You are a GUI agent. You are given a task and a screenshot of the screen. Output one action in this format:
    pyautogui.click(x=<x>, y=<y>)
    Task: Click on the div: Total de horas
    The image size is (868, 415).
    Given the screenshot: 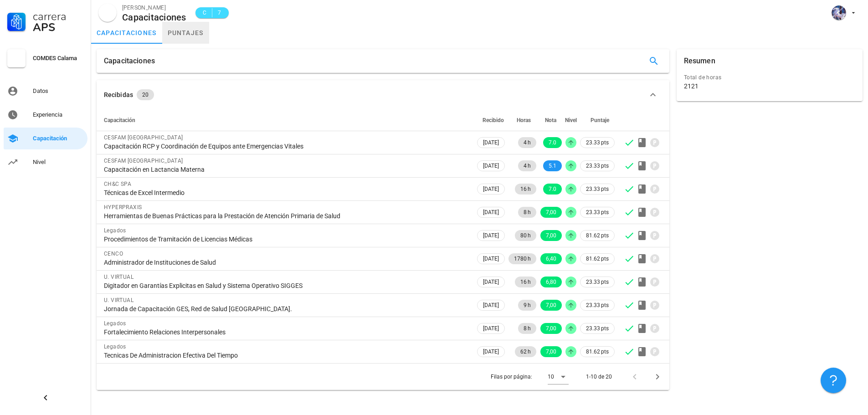 What is the action you would take?
    pyautogui.click(x=770, y=77)
    